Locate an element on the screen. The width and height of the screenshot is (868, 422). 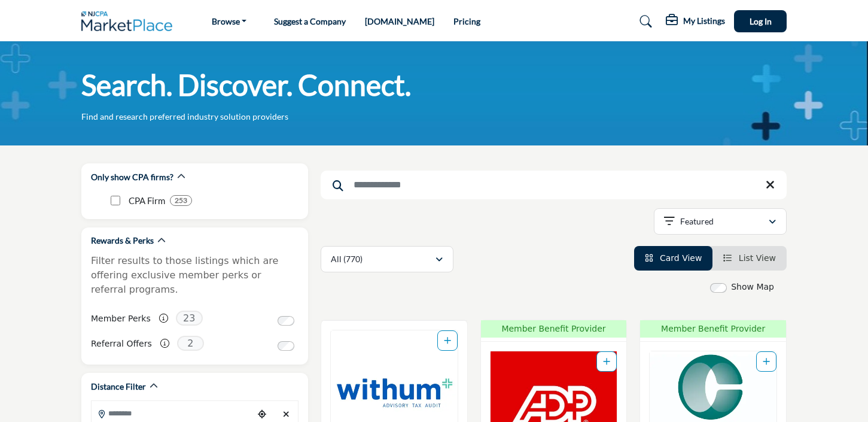
label: Referral Offers is located at coordinates (122, 344).